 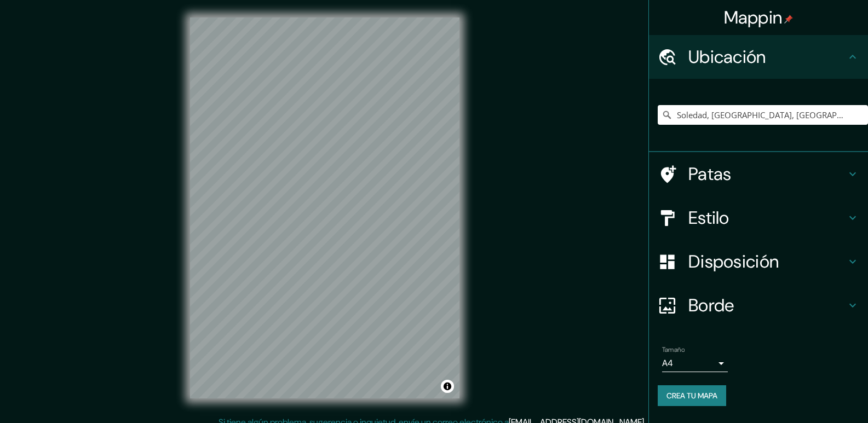 I want to click on font: Patas, so click(x=710, y=174).